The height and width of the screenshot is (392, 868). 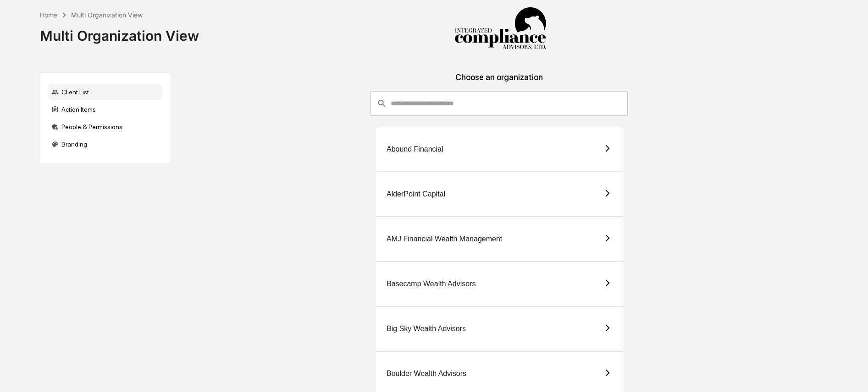 What do you see at coordinates (49, 15) in the screenshot?
I see `div: Home` at bounding box center [49, 15].